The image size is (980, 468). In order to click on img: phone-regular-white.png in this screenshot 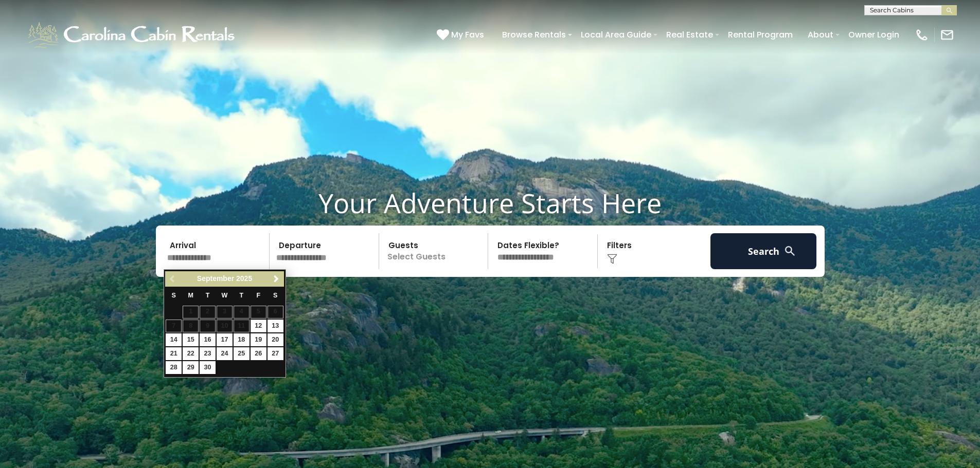, I will do `click(922, 35)`.